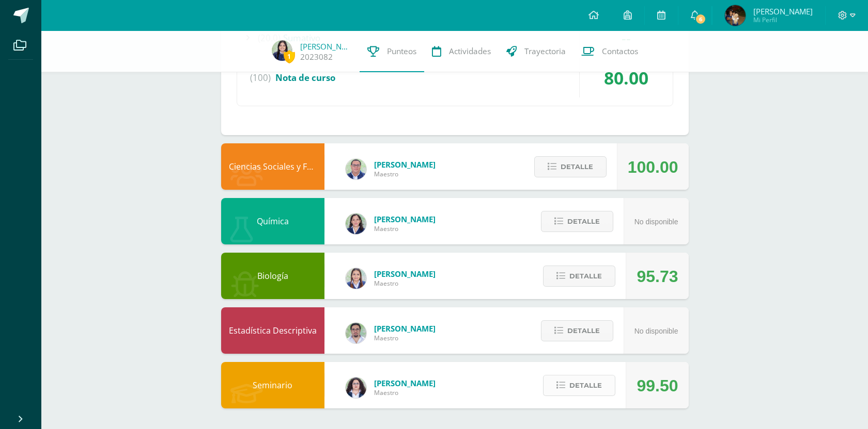 The height and width of the screenshot is (429, 868). I want to click on div: Estadística Descriptiva, so click(273, 331).